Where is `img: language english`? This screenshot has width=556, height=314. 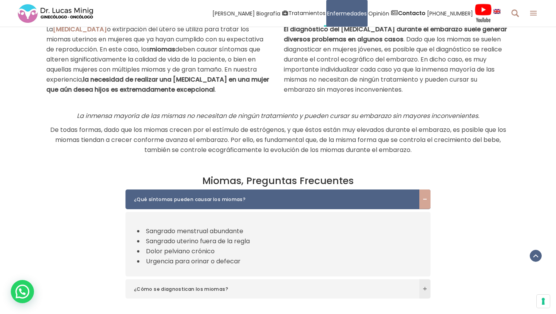 img: language english is located at coordinates (497, 11).